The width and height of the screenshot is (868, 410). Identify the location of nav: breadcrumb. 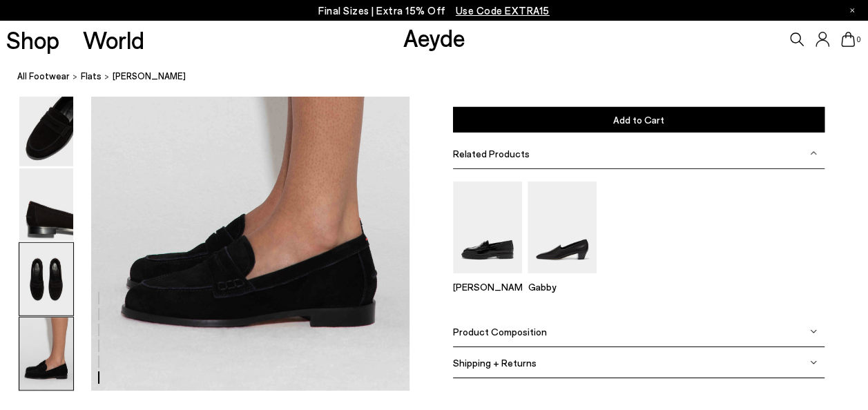
(443, 77).